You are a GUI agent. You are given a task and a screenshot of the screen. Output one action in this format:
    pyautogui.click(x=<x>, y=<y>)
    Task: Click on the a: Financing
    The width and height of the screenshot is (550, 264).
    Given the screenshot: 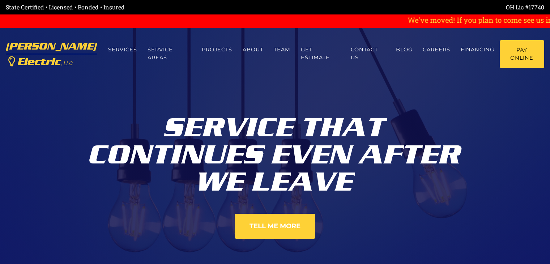 What is the action you would take?
    pyautogui.click(x=477, y=50)
    